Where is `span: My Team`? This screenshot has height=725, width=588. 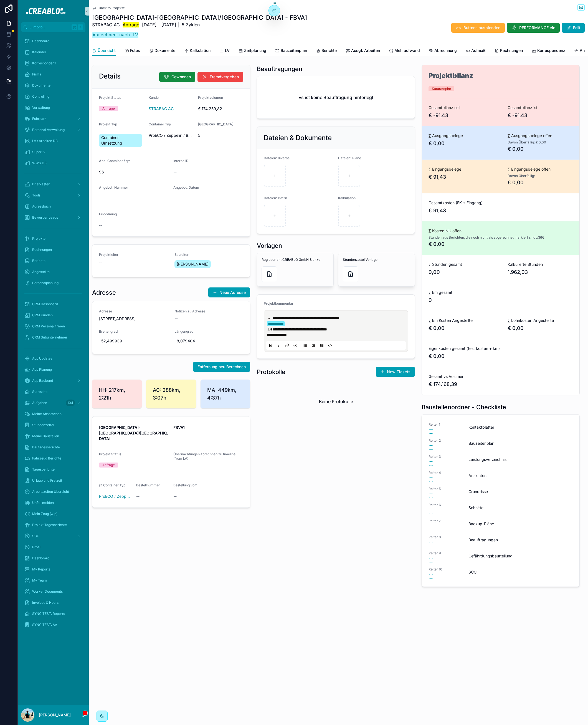
span: My Team is located at coordinates (39, 581).